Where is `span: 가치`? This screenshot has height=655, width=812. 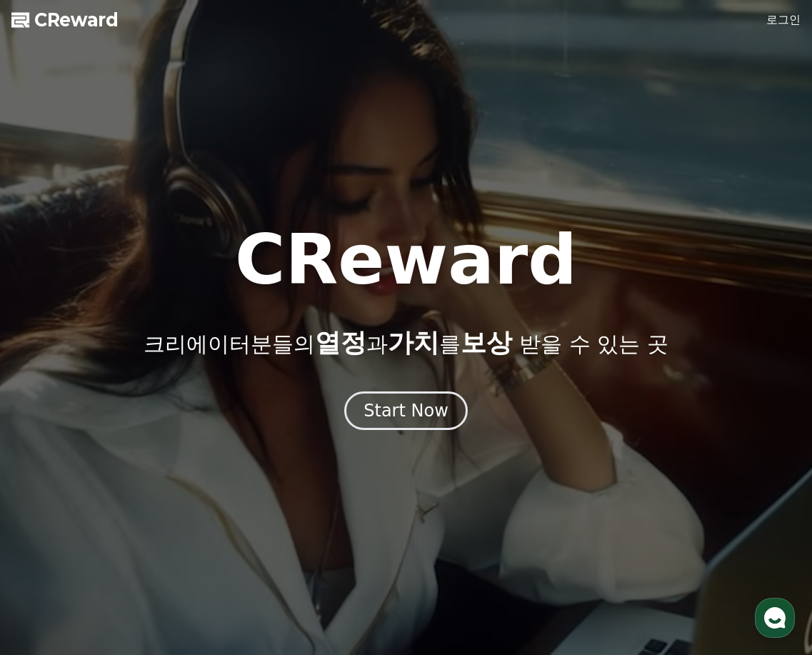 span: 가치 is located at coordinates (414, 342).